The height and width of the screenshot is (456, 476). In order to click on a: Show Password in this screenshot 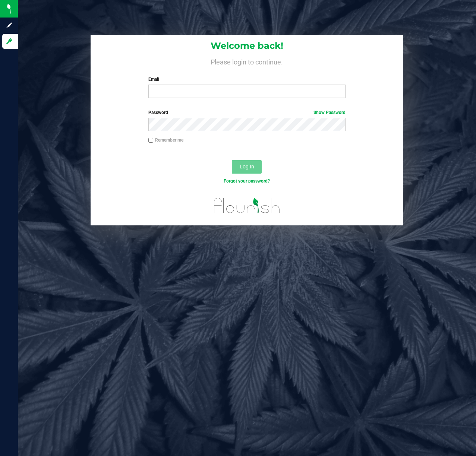, I will do `click(329, 113)`.